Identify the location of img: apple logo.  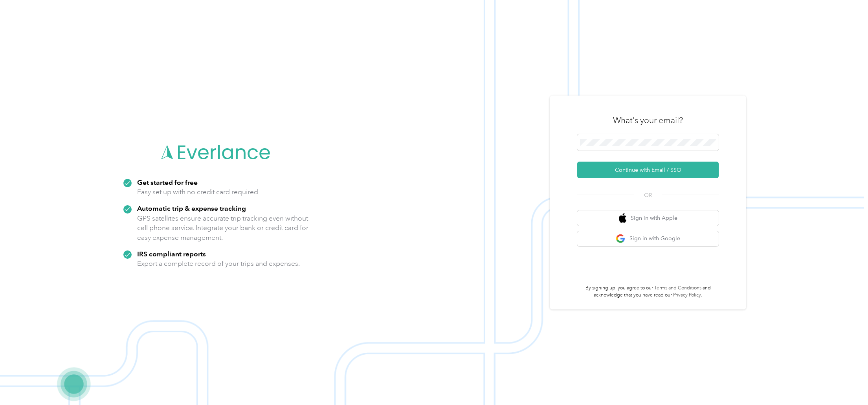
(623, 218).